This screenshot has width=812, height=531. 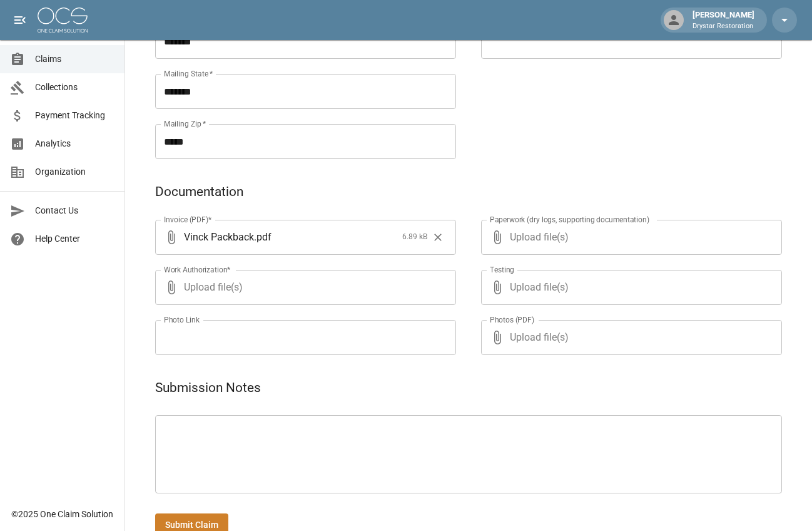 What do you see at coordinates (74, 115) in the screenshot?
I see `span: Payment Tracking` at bounding box center [74, 115].